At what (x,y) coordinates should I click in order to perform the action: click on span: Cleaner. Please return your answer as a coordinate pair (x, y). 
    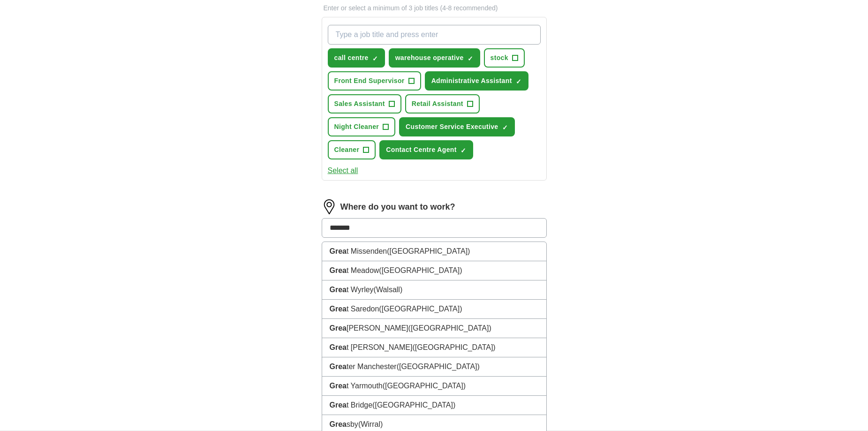
    Looking at the image, I should click on (347, 150).